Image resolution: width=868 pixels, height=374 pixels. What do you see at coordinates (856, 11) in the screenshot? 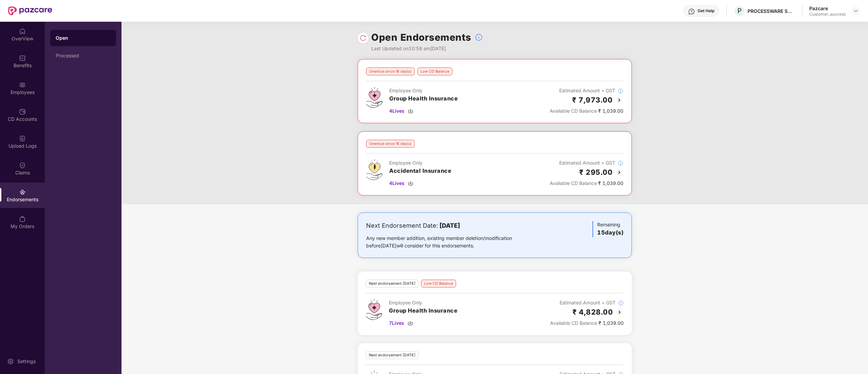
I see `img: svg+xml;base64,PHN2ZyBpZD0iRHJvcGRvd24tMzJ4MzIiIHhtbG5zPSJodHRwOi8vd3d3LnczLm9yZy8yMDAwL3N2ZyIgd2...` at bounding box center [856, 11].